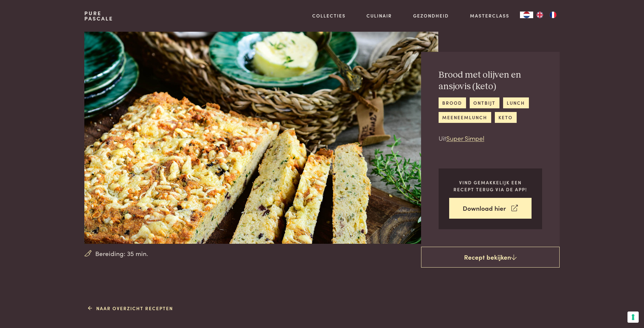  What do you see at coordinates (465, 138) in the screenshot?
I see `a: Super Simpel` at bounding box center [465, 138].